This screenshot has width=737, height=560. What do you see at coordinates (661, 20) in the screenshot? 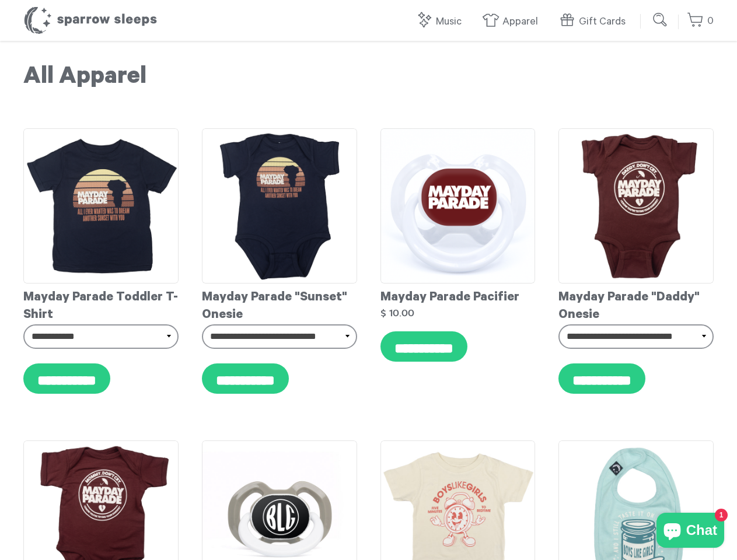
I see `input: Submit` at bounding box center [661, 20].